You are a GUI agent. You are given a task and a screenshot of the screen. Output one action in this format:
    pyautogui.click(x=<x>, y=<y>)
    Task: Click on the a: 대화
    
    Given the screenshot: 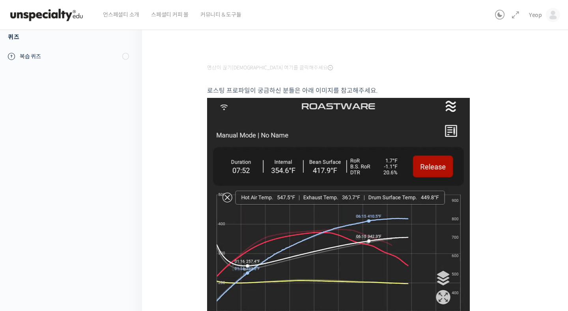 What is the action you would take?
    pyautogui.click(x=77, y=255)
    